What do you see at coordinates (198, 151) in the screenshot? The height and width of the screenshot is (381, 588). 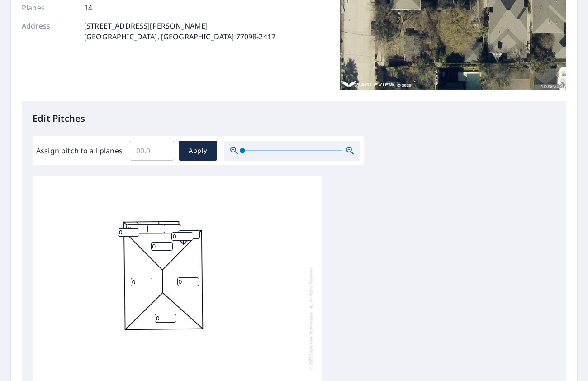 I see `span: Apply` at bounding box center [198, 151].